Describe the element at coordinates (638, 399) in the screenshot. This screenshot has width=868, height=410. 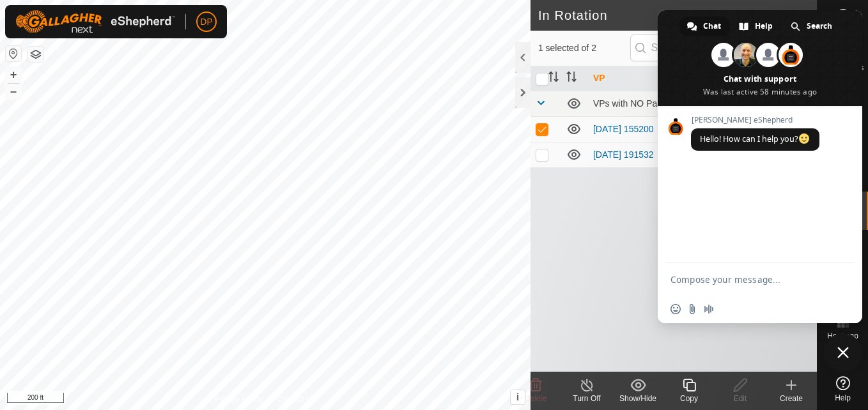
I see `div: Show/Hide` at that location.